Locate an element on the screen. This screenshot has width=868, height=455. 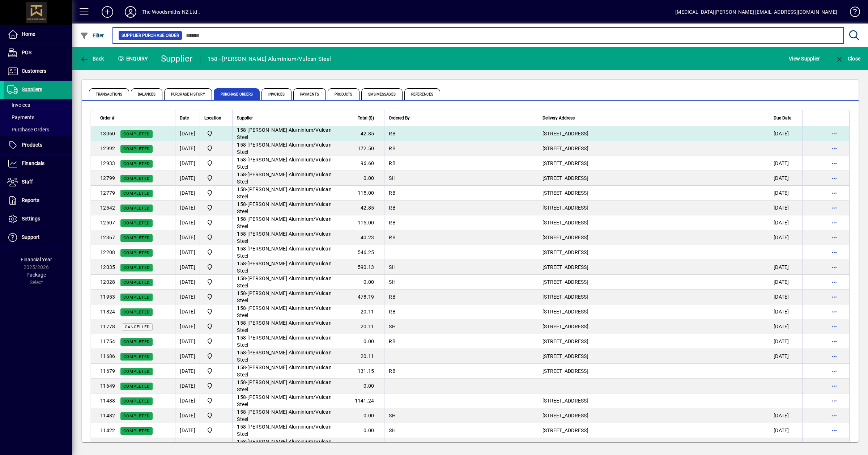
span: Payments is located at coordinates (310, 94).